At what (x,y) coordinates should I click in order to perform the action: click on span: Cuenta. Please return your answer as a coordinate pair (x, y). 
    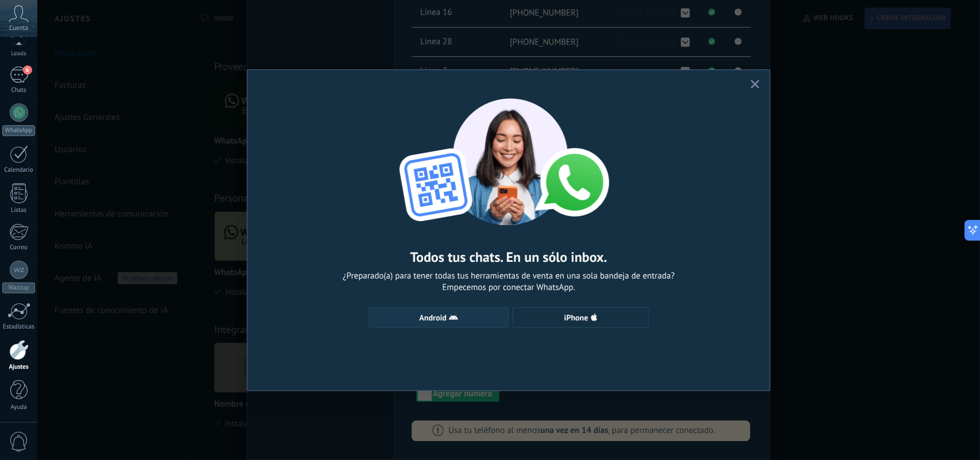
    Looking at the image, I should click on (18, 28).